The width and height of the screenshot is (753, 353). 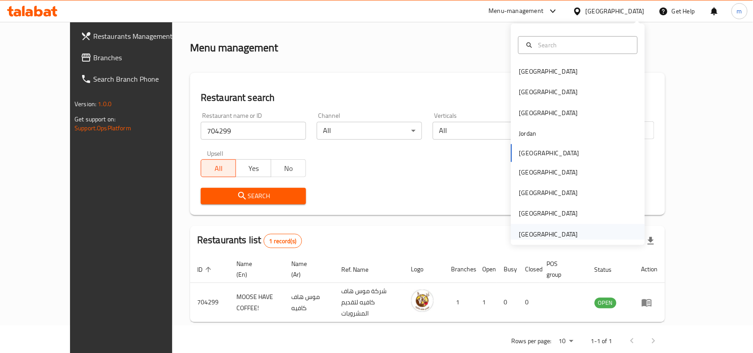 I want to click on th: Logo, so click(x=424, y=269).